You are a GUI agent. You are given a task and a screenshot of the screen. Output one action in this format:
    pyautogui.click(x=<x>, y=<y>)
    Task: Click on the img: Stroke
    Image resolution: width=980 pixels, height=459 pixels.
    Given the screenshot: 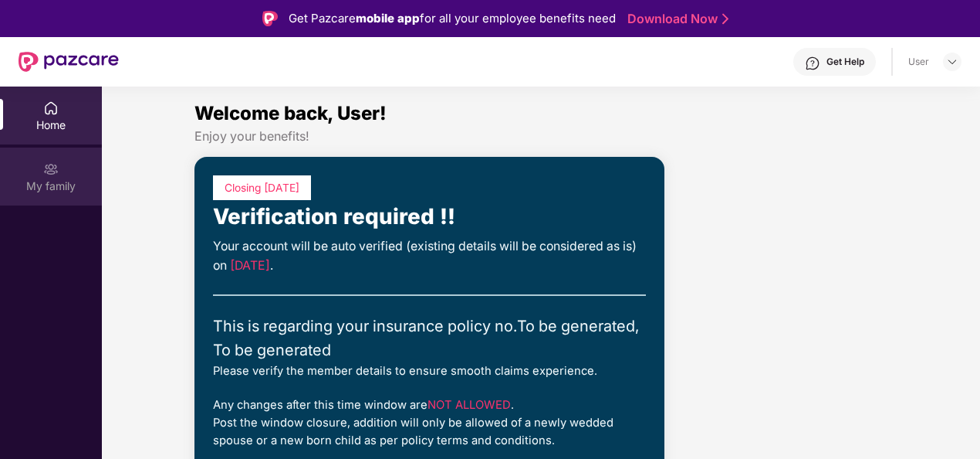 What is the action you would take?
    pyautogui.click(x=725, y=19)
    